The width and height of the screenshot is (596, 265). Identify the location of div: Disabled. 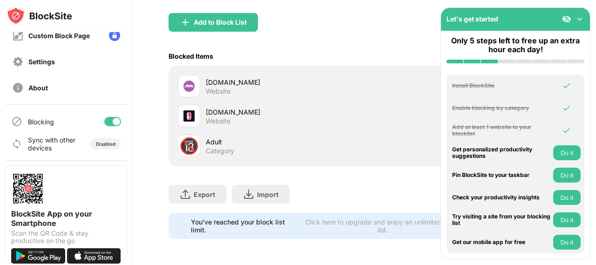
(106, 144).